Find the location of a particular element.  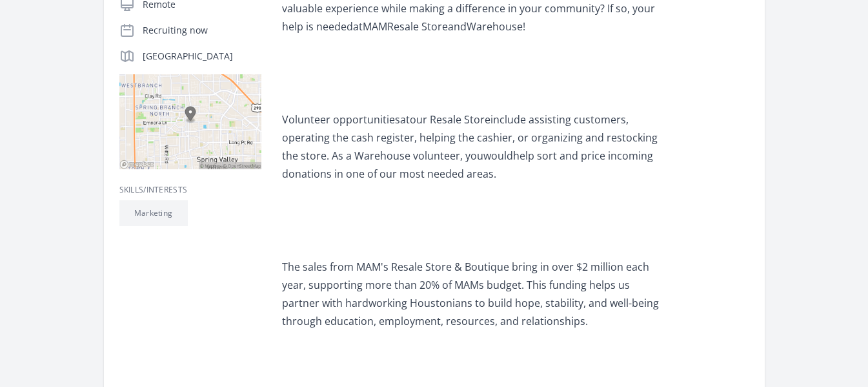

h3: Skills/Interests is located at coordinates (190, 190).